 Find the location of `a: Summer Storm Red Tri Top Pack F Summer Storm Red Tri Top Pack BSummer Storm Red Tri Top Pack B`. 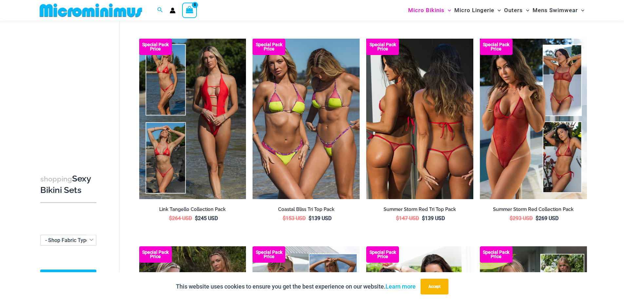

a: Summer Storm Red Tri Top Pack F Summer Storm Red Tri Top Pack BSummer Storm Red Tri Top Pack B is located at coordinates (420, 119).